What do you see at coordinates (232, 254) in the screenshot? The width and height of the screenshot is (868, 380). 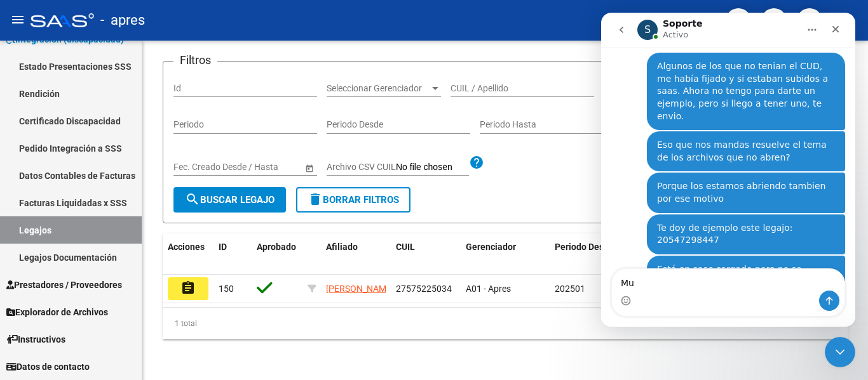 I see `datatable-header-cell: ID` at bounding box center [232, 254].